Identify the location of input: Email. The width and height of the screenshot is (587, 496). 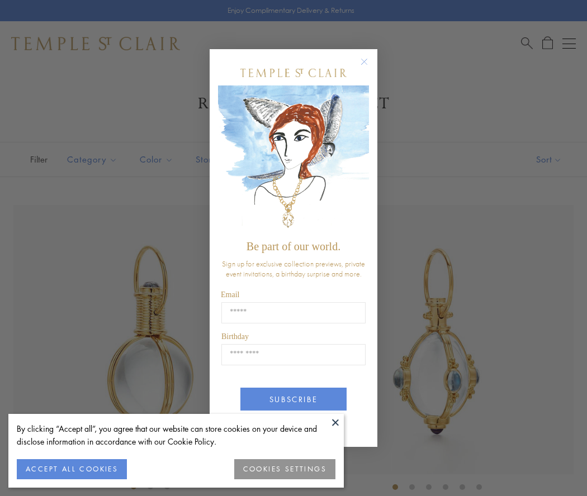
(293, 313).